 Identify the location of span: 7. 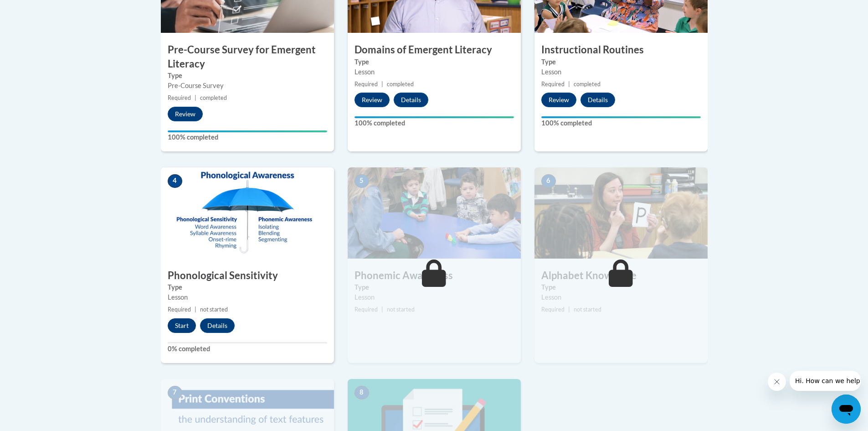
(175, 393).